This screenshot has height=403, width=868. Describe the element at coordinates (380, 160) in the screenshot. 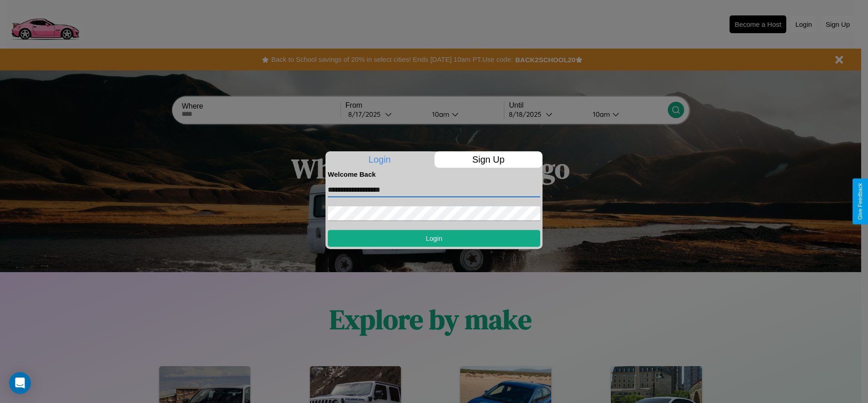

I see `p: Login` at that location.